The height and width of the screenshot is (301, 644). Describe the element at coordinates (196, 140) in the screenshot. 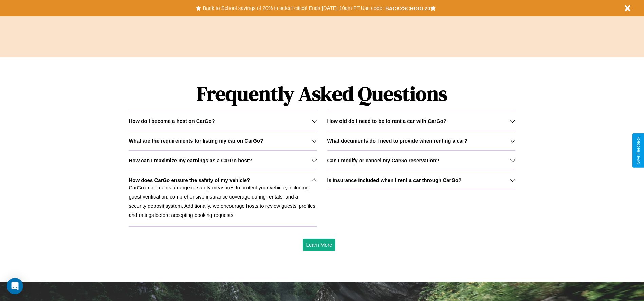

I see `h3: What are the requirements for listing my car on CarGo?` at that location.